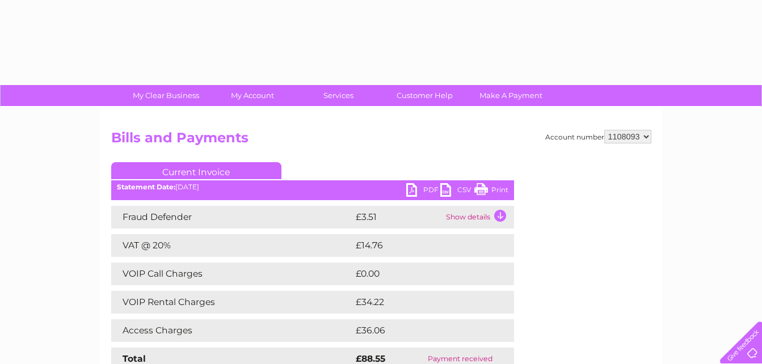  Describe the element at coordinates (381, 141) in the screenshot. I see `h2: Bills and Payments` at that location.